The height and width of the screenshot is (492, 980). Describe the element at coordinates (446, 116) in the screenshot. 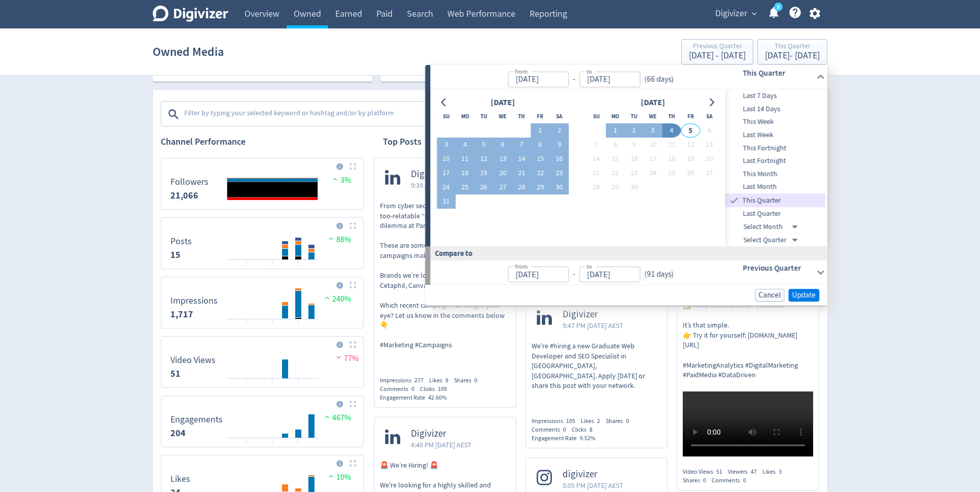

I see `th: Sunday` at that location.